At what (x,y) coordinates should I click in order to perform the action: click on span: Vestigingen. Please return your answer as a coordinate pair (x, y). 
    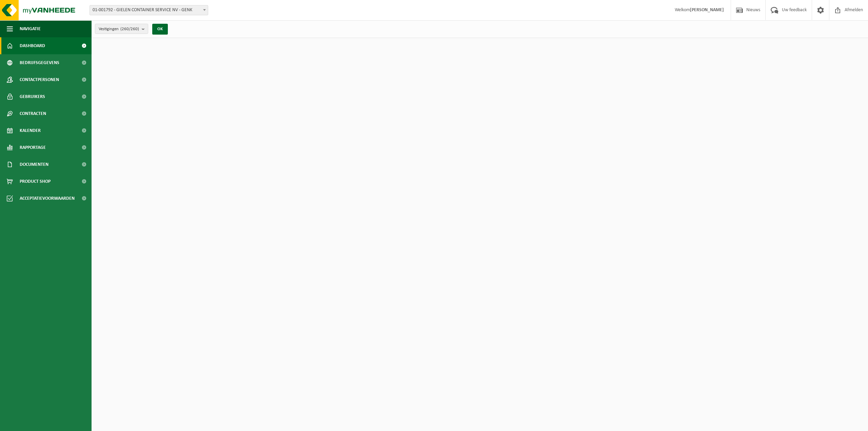
    Looking at the image, I should click on (119, 29).